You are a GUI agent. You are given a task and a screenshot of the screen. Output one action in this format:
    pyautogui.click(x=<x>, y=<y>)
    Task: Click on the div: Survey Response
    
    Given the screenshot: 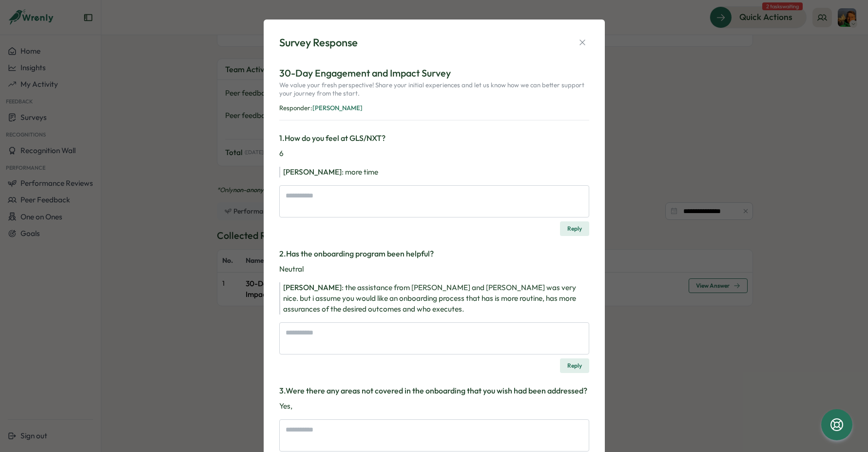 What is the action you would take?
    pyautogui.click(x=319, y=43)
    